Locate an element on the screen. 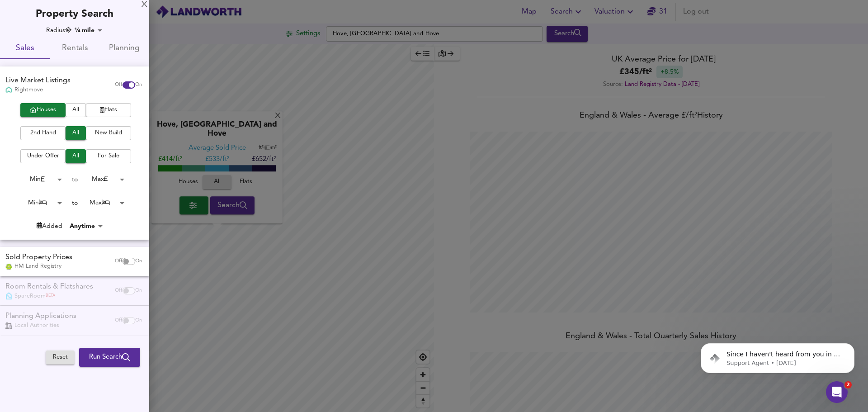 This screenshot has height=412, width=868. p: Message from Support Agent, sent 2w ago is located at coordinates (97, 39).